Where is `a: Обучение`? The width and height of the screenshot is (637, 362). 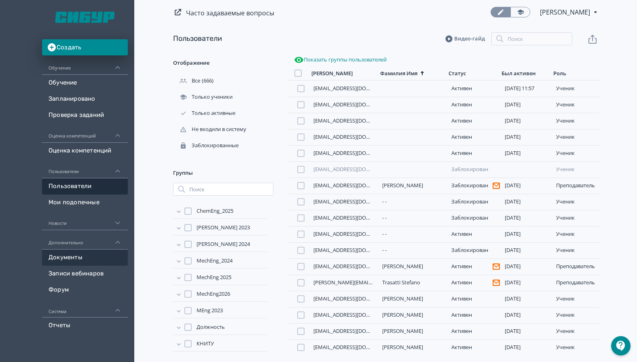
a: Обучение is located at coordinates (85, 83).